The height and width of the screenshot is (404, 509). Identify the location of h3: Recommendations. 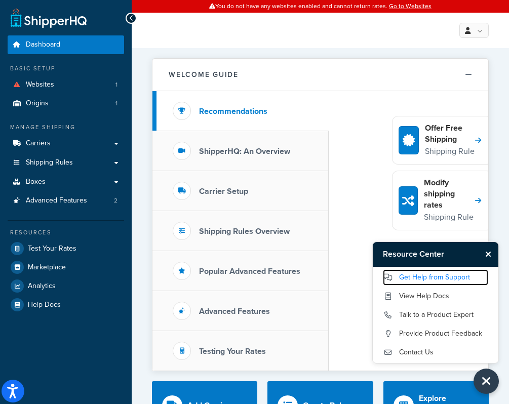
(233, 111).